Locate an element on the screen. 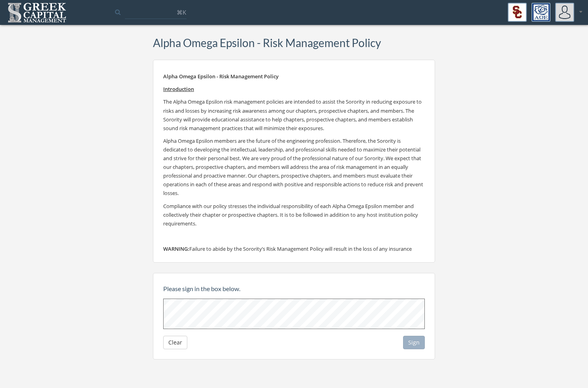  button: Sign is located at coordinates (414, 342).